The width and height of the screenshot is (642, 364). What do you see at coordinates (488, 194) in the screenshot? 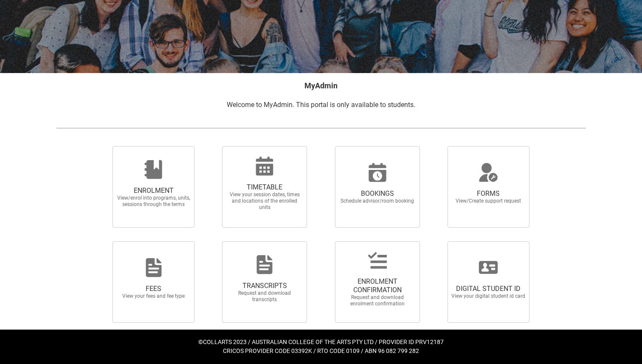
I see `span: FORMS` at bounding box center [488, 194].